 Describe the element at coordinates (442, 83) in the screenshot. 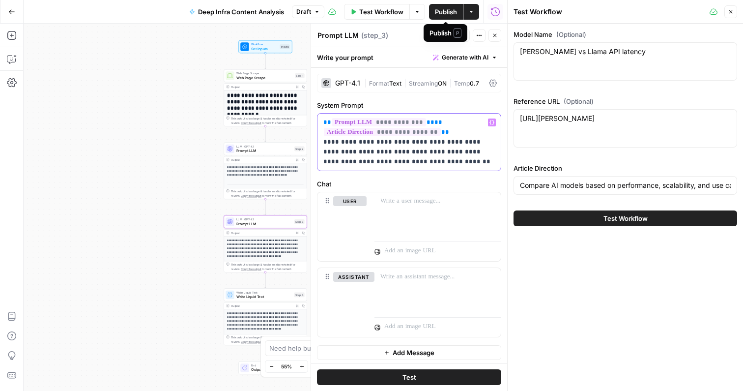

I see `span: ON` at that location.